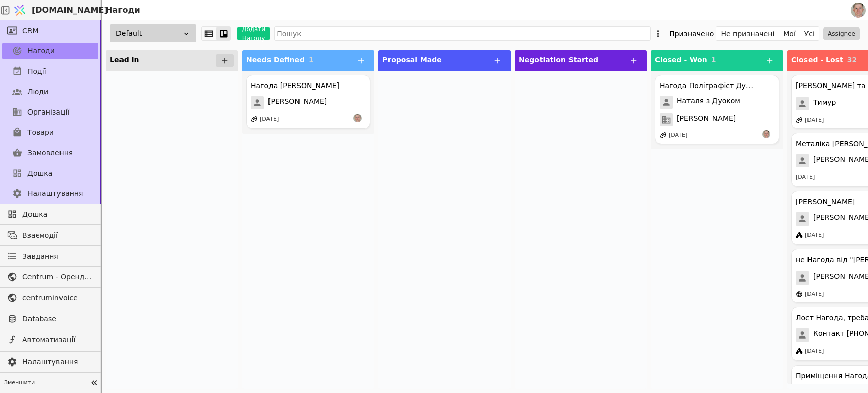  What do you see at coordinates (253, 34) in the screenshot?
I see `button: Додати Нагоду` at bounding box center [253, 34].